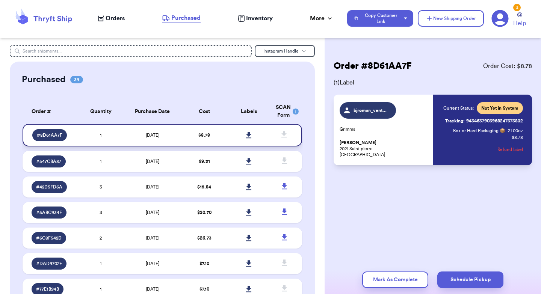 The image size is (541, 294). What do you see at coordinates (433, 83) in the screenshot?
I see `span: ( 1 ) Label` at bounding box center [433, 83].